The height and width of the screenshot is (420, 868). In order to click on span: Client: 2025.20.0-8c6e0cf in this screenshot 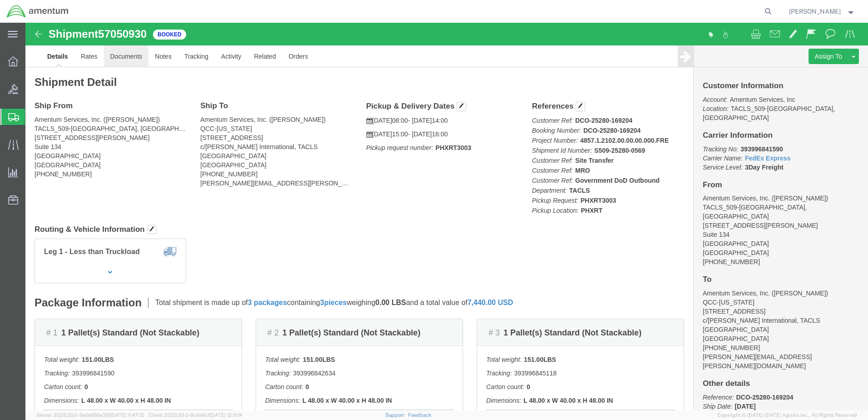, I will do `click(195, 415)`.